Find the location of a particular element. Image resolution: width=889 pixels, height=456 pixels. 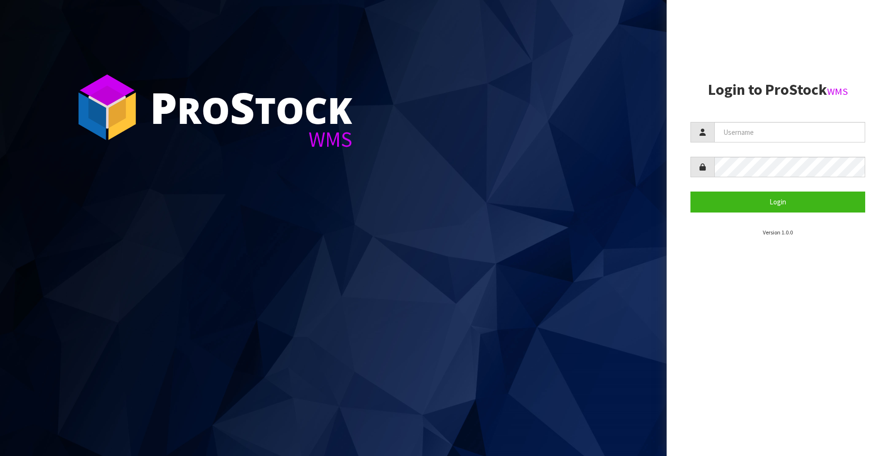

small: Version 1.0.0 is located at coordinates (778, 232).